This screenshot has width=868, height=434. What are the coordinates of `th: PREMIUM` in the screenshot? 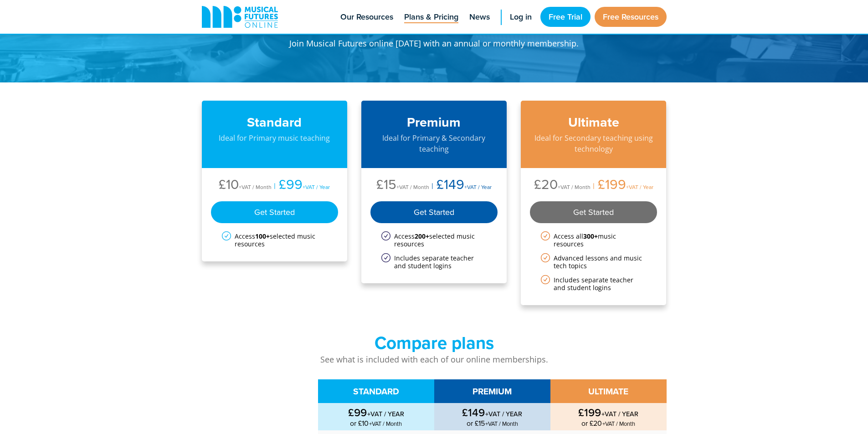 It's located at (492, 391).